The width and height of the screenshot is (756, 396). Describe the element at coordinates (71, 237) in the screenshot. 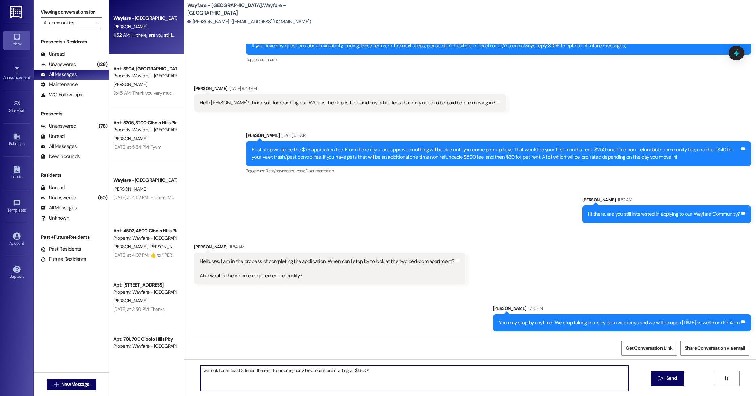

I see `div: Past + Future Residents` at that location.